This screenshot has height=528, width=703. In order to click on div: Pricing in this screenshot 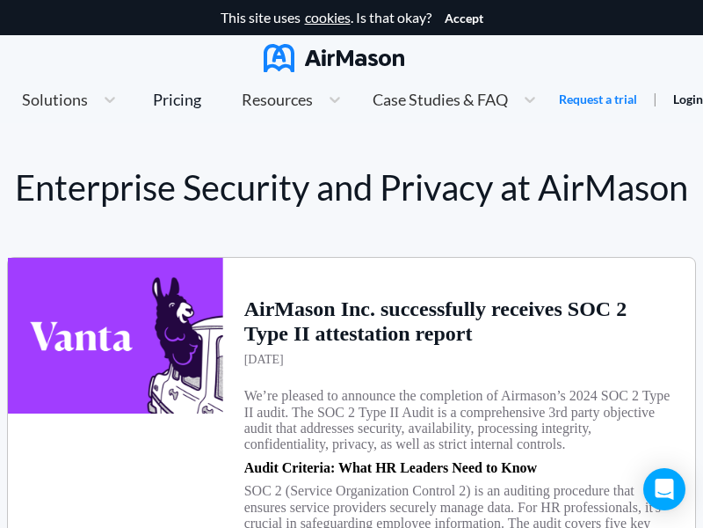, I will do `click(177, 99)`.